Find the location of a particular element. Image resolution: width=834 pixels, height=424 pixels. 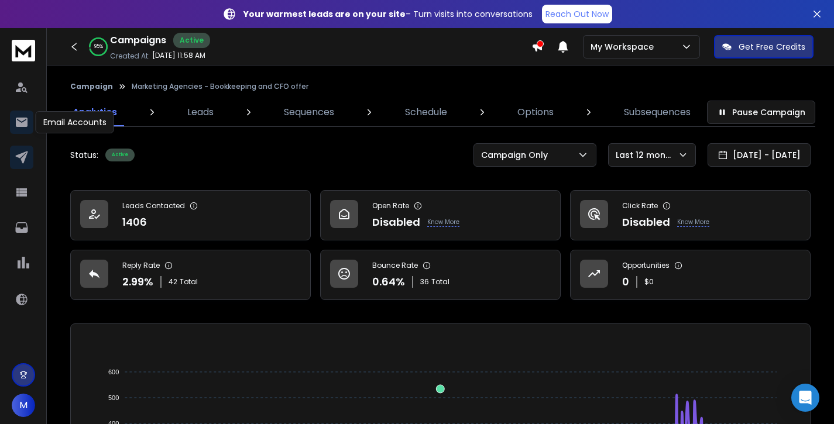

p: Last 12 months is located at coordinates (647, 155).